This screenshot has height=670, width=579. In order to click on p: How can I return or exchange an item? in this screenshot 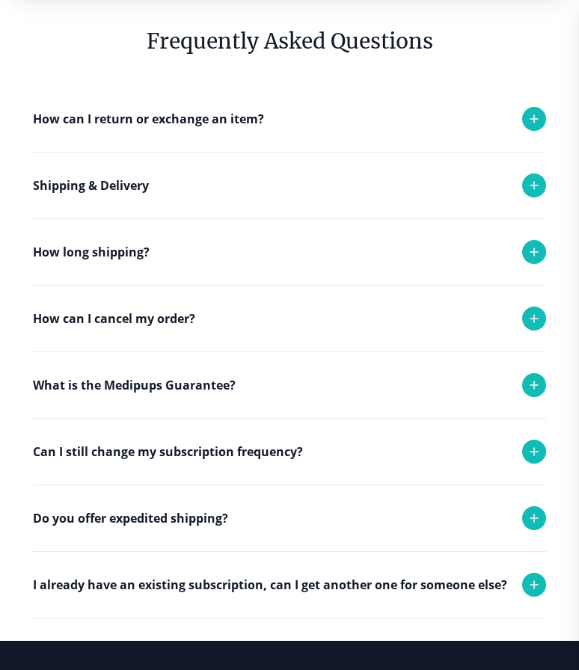, I will do `click(148, 119)`.